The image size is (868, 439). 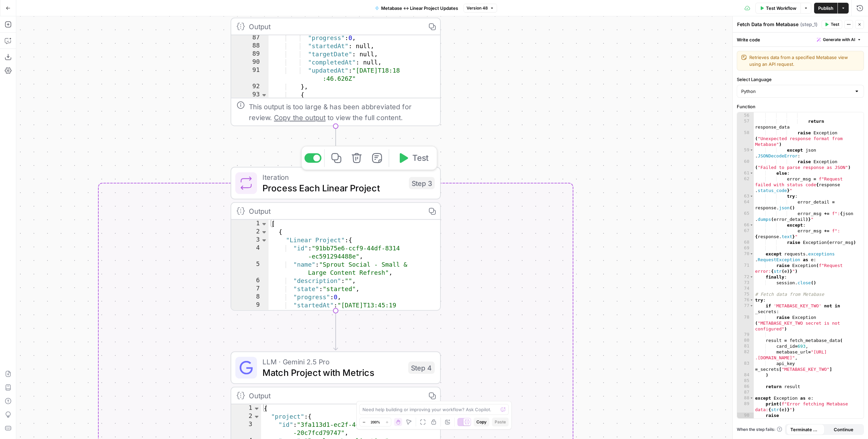 What do you see at coordinates (746, 334) in the screenshot?
I see `div: 79` at bounding box center [746, 334].